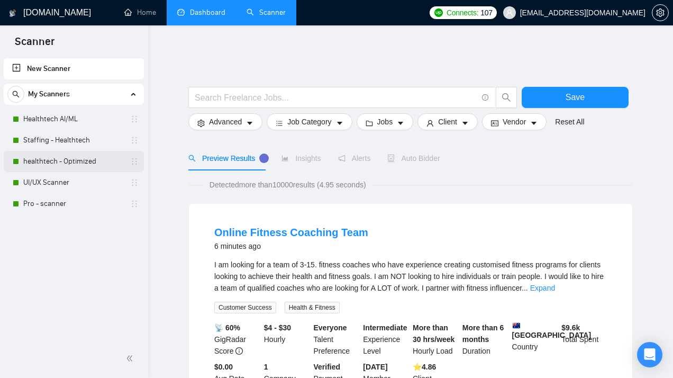 This screenshot has width=673, height=378. I want to click on b: $4 - $30, so click(277, 327).